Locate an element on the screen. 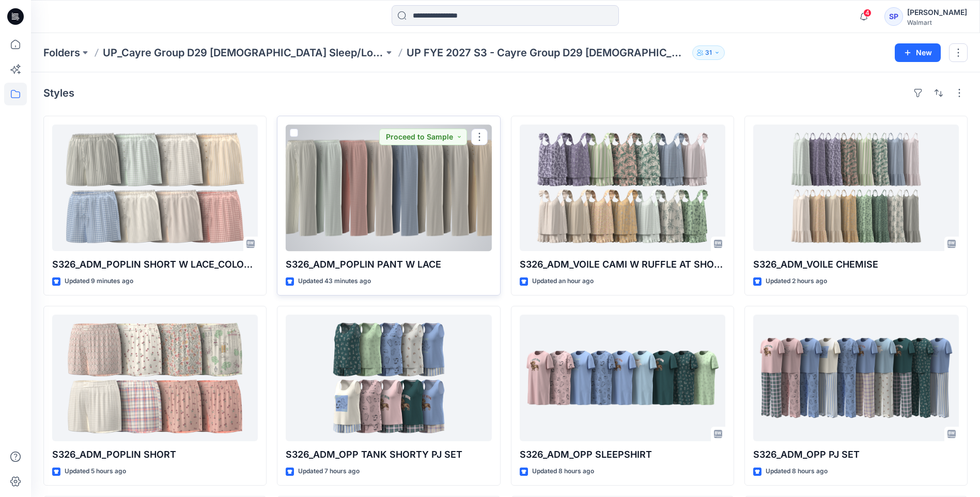 This screenshot has width=980, height=497. div: SP is located at coordinates (893, 17).